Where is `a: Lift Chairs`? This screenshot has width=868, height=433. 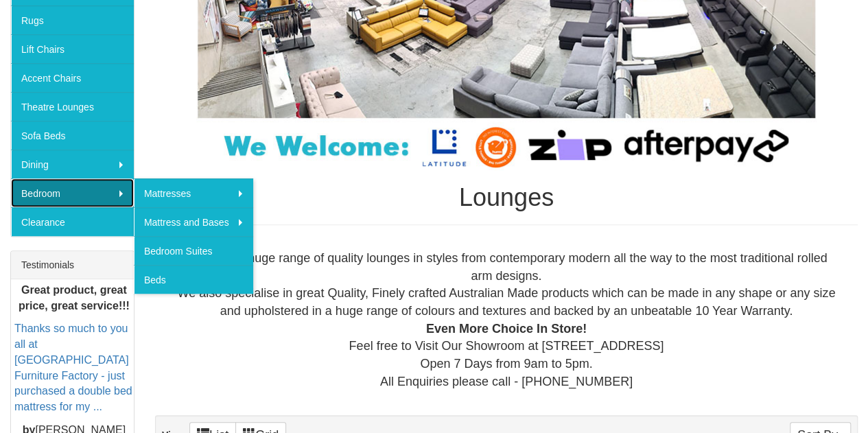 a: Lift Chairs is located at coordinates (72, 49).